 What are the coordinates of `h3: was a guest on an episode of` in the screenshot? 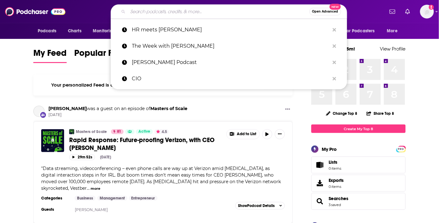 It's located at (118, 109).